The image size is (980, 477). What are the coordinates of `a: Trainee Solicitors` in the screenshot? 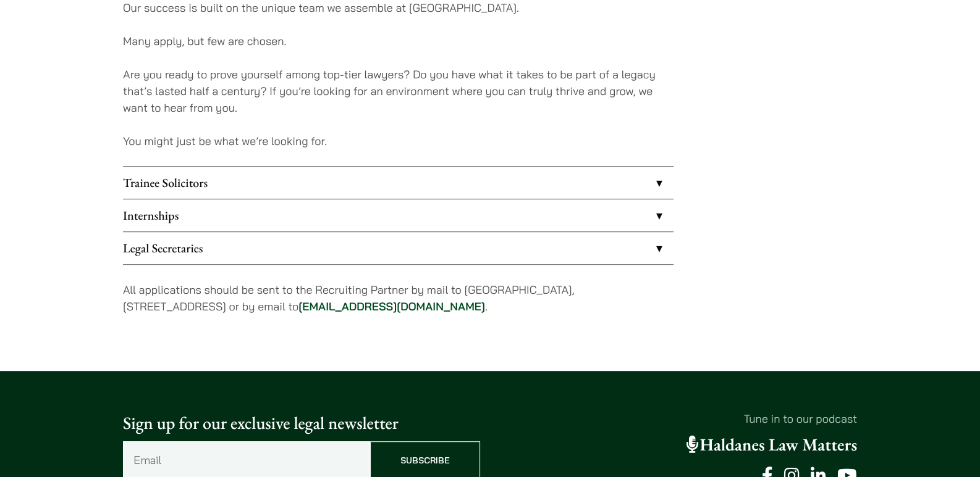 It's located at (398, 182).